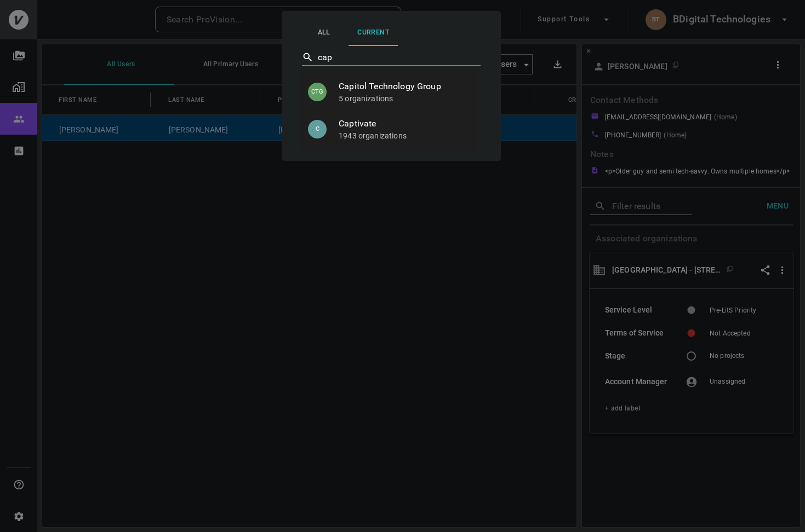  What do you see at coordinates (404, 124) in the screenshot?
I see `span: Captivate` at bounding box center [404, 124].